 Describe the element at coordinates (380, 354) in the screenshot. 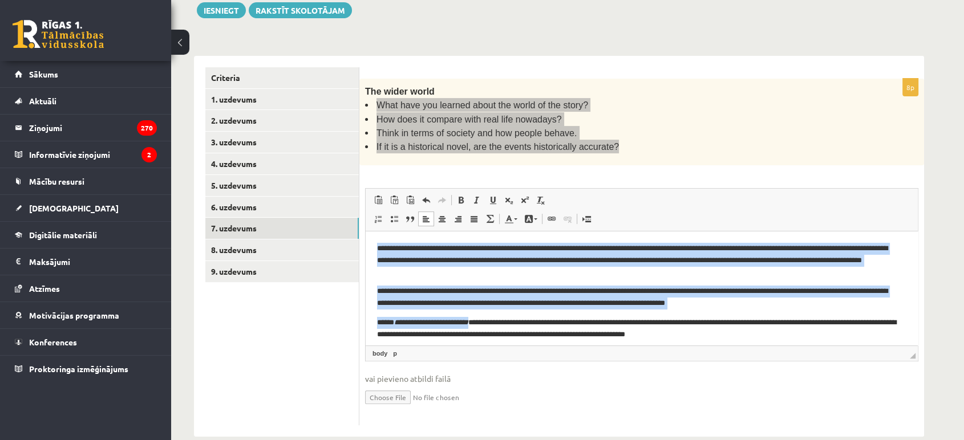

I see `a: body element` at that location.